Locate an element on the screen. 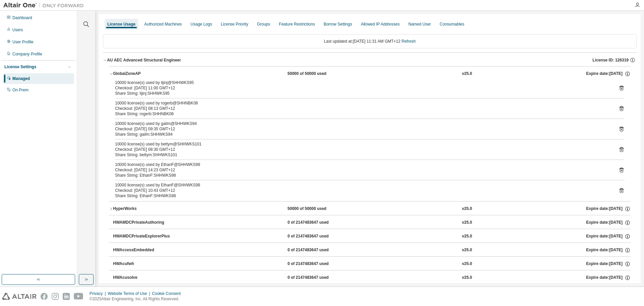 This screenshot has width=644, height=306. div: License Priority is located at coordinates (234, 24).